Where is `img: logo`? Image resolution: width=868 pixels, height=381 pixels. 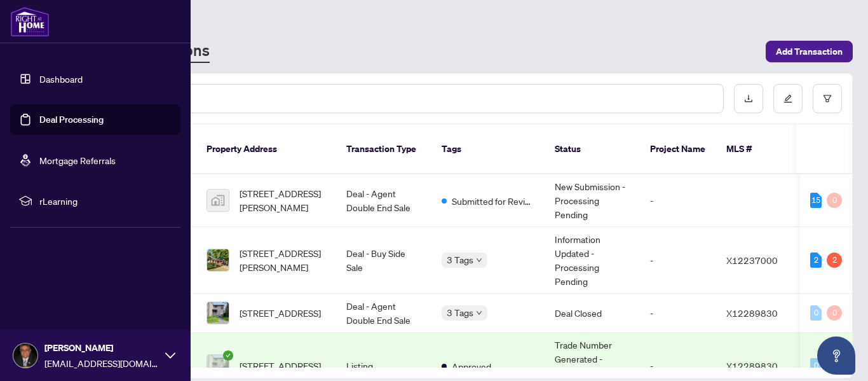
img: logo is located at coordinates (30, 21).